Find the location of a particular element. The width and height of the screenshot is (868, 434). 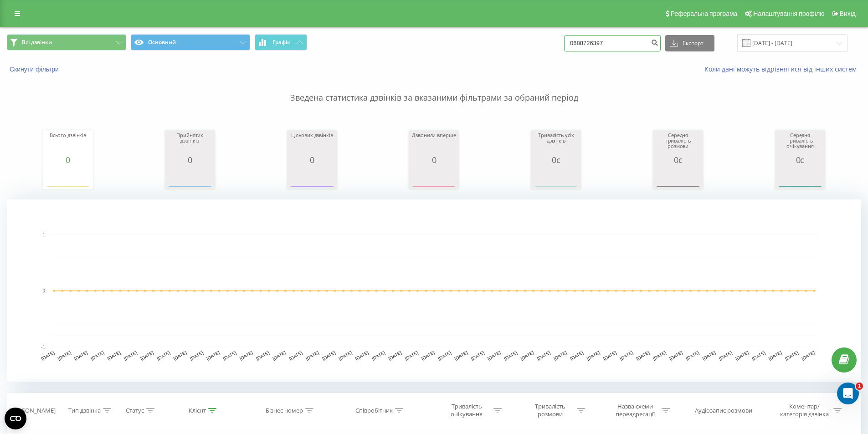

span: Всі дзвінки is located at coordinates (37, 42).